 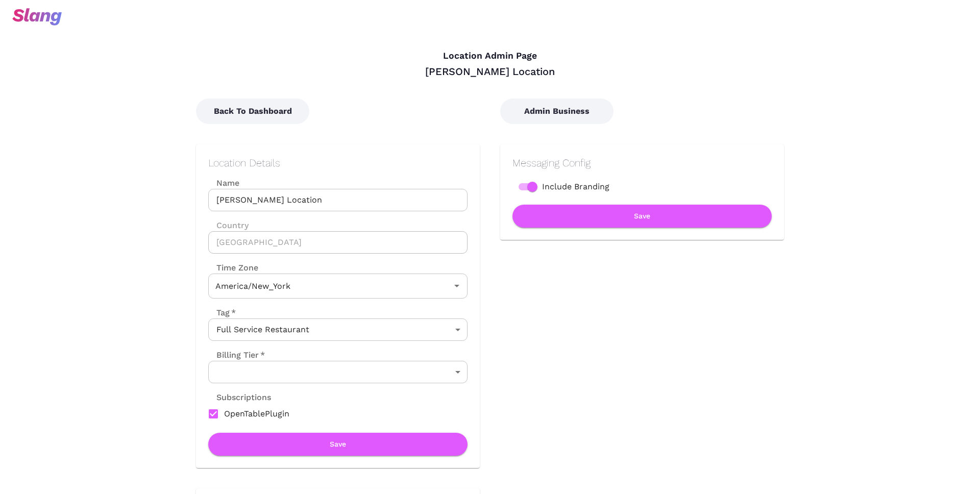 I want to click on span: Include Branding, so click(x=575, y=187).